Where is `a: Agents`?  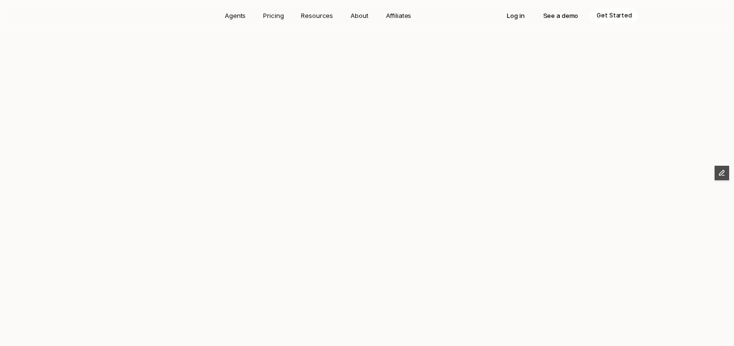 a: Agents is located at coordinates (235, 16).